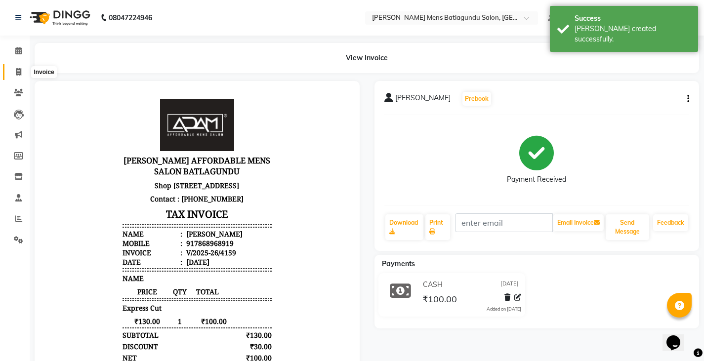  I want to click on div: SUBTOTAL, so click(96, 244).